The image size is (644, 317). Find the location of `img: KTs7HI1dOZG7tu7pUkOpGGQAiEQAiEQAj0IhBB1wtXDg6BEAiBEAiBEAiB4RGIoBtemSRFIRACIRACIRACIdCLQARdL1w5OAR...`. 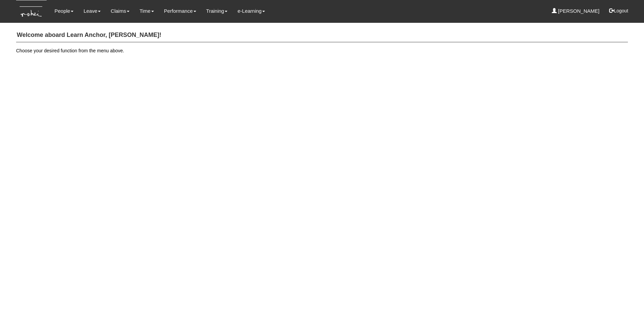

img: KTs7HI1dOZG7tu7pUkOpGGQAiEQAiEQAj0IhBB1wtXDg6BEAiBEAiBEAiB4RGIoBtemSRFIRACIRACIRACIdCLQARdL1w5OAR... is located at coordinates (31, 11).